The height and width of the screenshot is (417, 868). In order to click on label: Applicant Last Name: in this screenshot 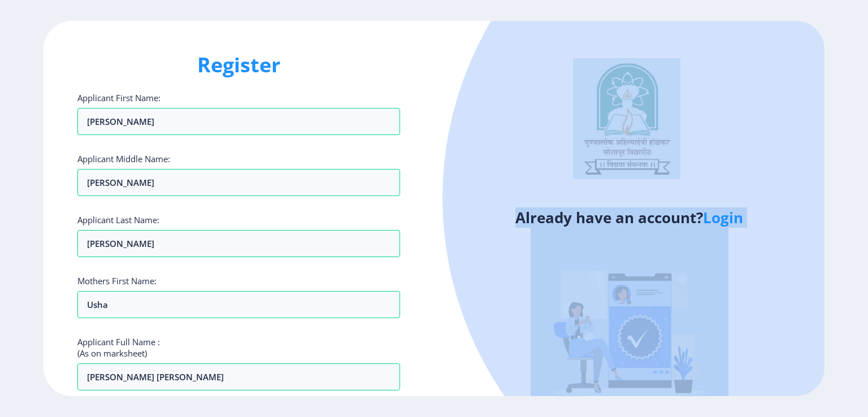, I will do `click(118, 219)`.